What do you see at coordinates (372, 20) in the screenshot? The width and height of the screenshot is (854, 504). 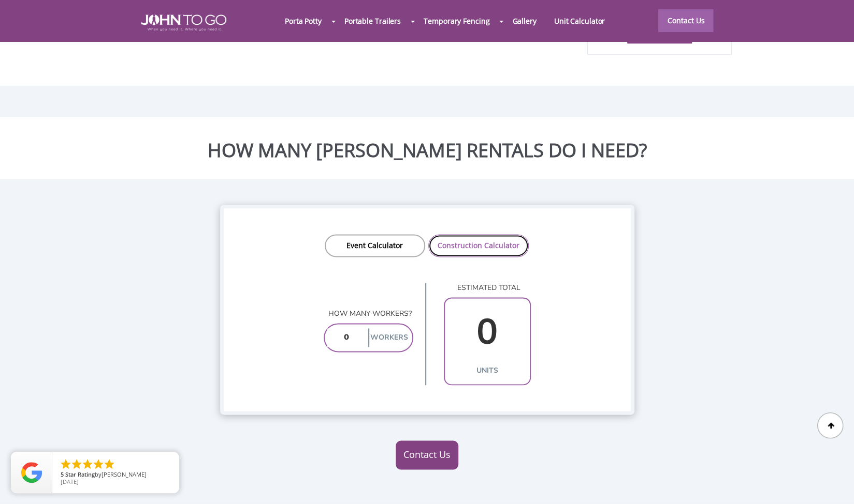 I see `a: Portable Trailers` at bounding box center [372, 20].